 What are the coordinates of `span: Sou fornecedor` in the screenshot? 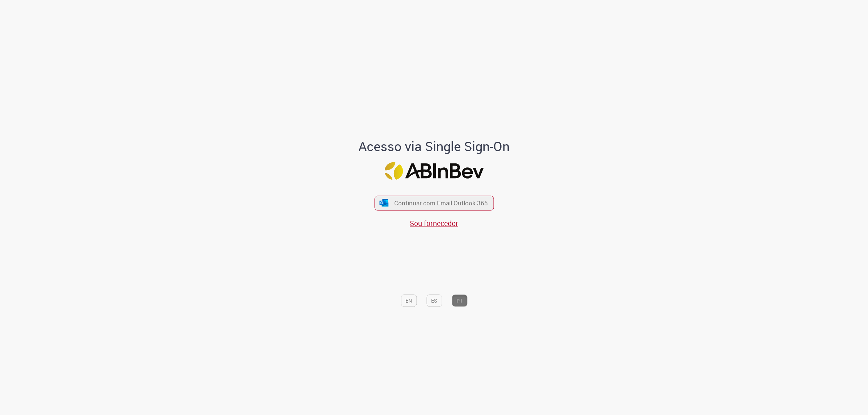 It's located at (434, 223).